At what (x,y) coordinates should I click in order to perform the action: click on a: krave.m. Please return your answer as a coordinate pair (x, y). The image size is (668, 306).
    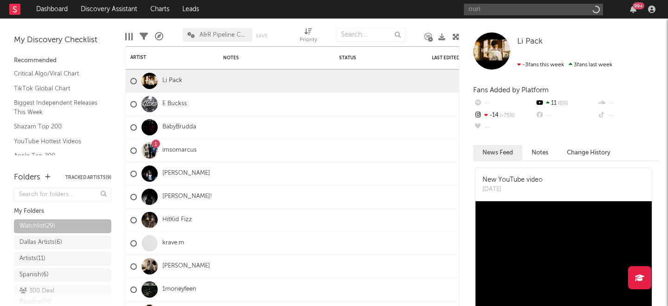
    Looking at the image, I should click on (173, 243).